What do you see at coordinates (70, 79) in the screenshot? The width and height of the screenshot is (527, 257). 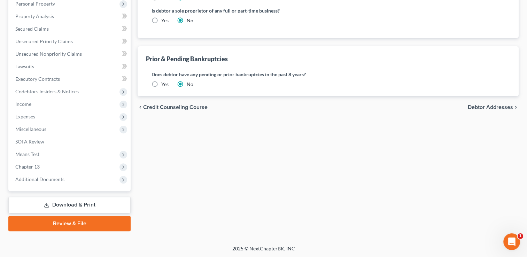 I see `a: Executory Contracts` at bounding box center [70, 79].